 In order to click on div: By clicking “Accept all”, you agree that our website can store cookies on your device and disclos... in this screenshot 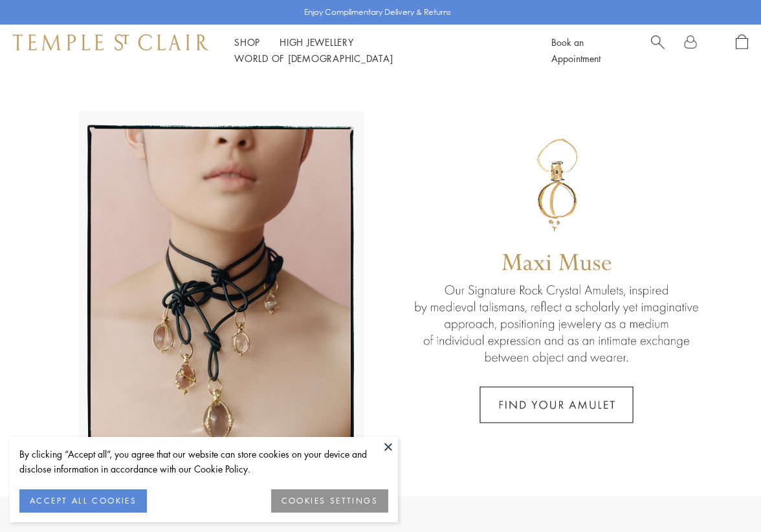, I will do `click(204, 461)`.